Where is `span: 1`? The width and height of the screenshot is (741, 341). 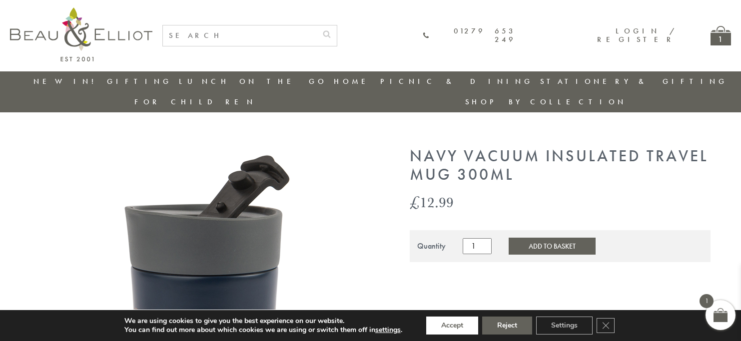 span: 1 is located at coordinates (706, 301).